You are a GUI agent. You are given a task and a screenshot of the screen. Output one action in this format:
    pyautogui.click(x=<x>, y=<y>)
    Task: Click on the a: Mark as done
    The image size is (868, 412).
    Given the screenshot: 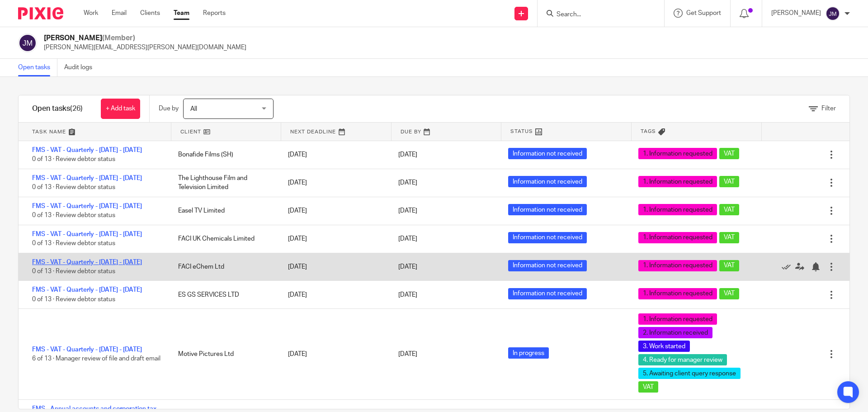 What is the action you would take?
    pyautogui.click(x=788, y=267)
    